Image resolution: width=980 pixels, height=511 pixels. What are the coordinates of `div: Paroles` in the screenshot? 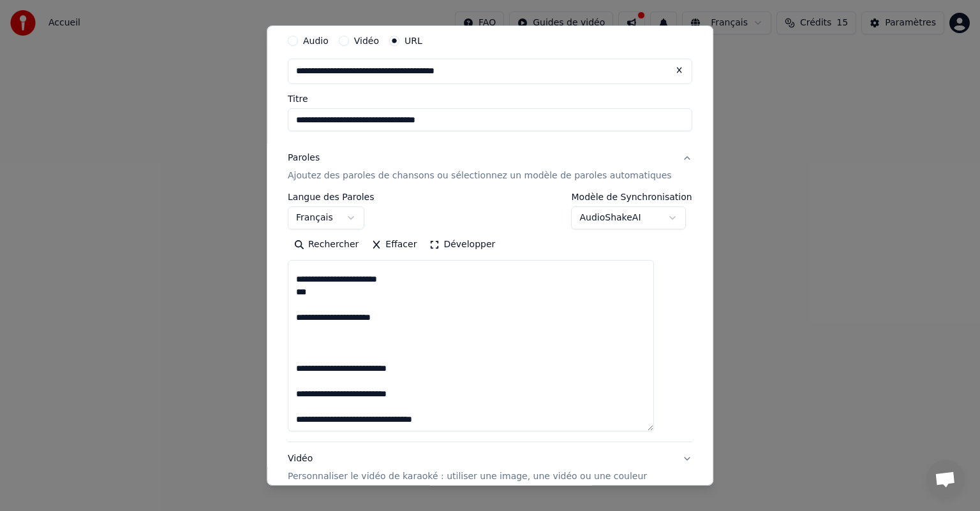 It's located at (303, 158).